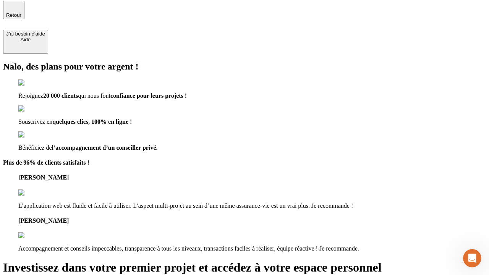 Image resolution: width=489 pixels, height=275 pixels. What do you see at coordinates (61, 96) in the screenshot?
I see `span: 20 000 clients` at bounding box center [61, 96].